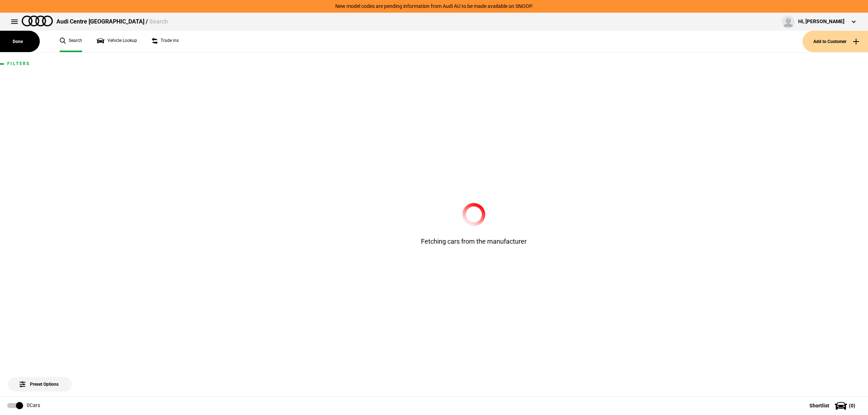 The image size is (868, 415). I want to click on span: Search, so click(159, 21).